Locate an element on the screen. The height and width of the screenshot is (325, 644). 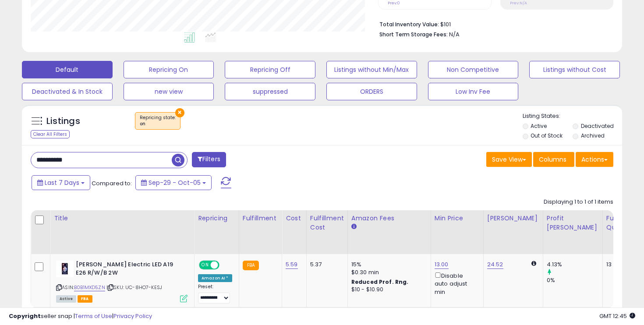
b: Short Term Storage Fees: is located at coordinates (414, 34).